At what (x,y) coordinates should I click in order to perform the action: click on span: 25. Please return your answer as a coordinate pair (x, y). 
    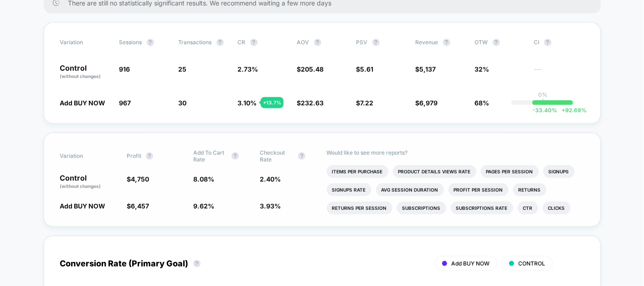
    Looking at the image, I should click on (183, 69).